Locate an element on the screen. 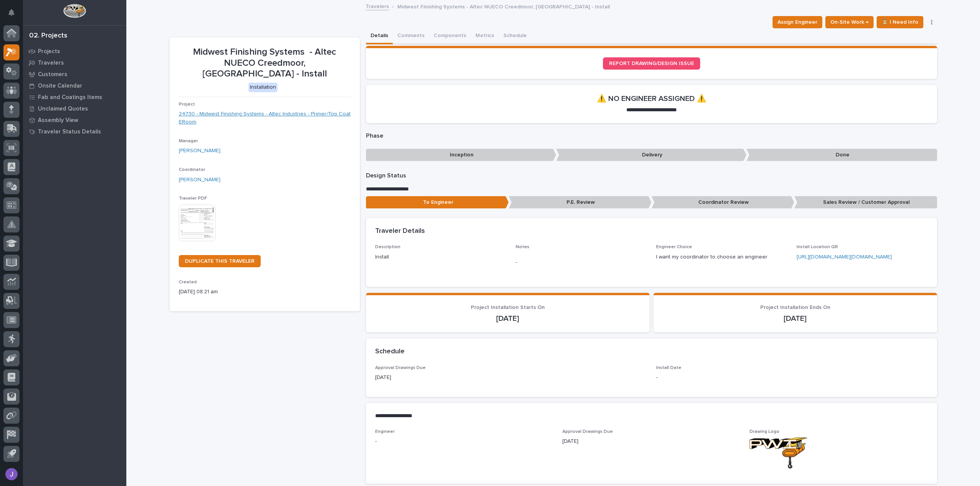 The width and height of the screenshot is (980, 486). h2: Traveler Details is located at coordinates (400, 231).